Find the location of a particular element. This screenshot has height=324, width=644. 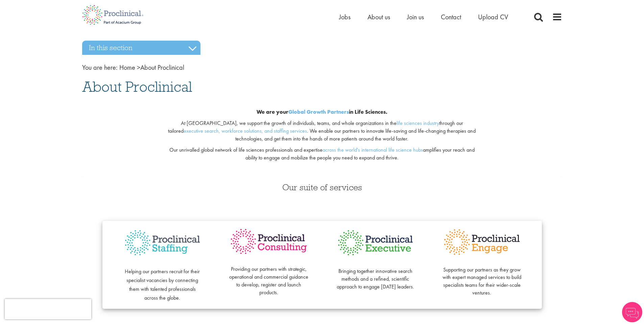

span: About us is located at coordinates (378, 17).